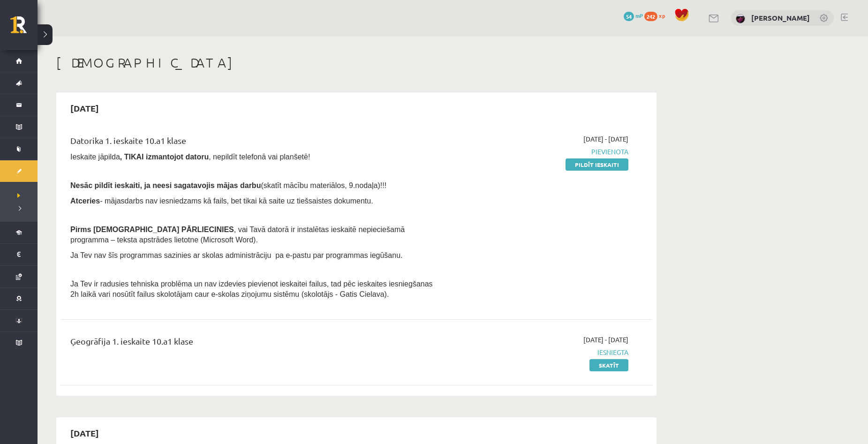 This screenshot has height=444, width=868. What do you see at coordinates (165, 185) in the screenshot?
I see `span: Nesāc pildīt ieskaiti, ja neesi sagatavojis mājas darbu` at bounding box center [165, 185].